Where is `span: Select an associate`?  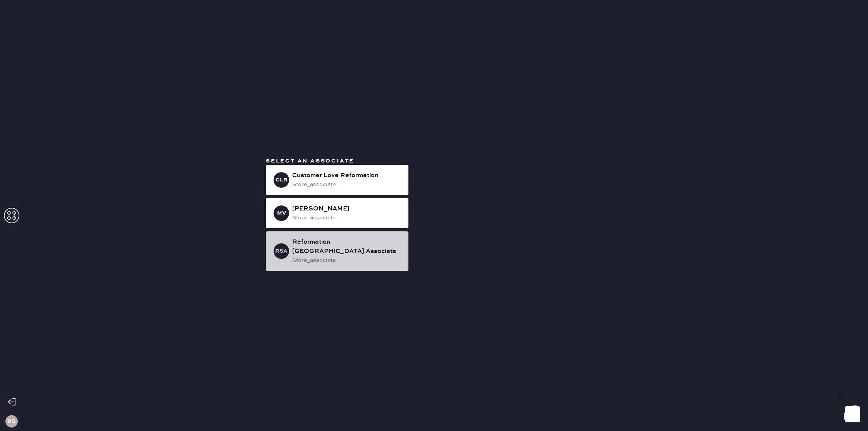
span: Select an associate is located at coordinates (310, 162).